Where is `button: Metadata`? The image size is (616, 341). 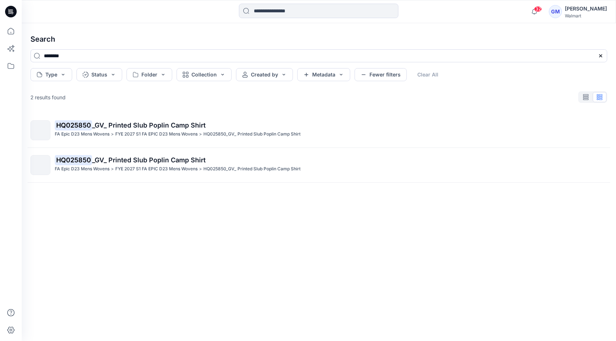 button: Metadata is located at coordinates (324, 75).